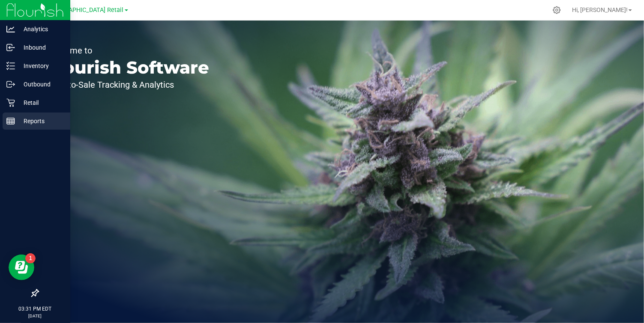 This screenshot has height=323, width=644. Describe the element at coordinates (557, 10) in the screenshot. I see `div: Manage settings` at that location.